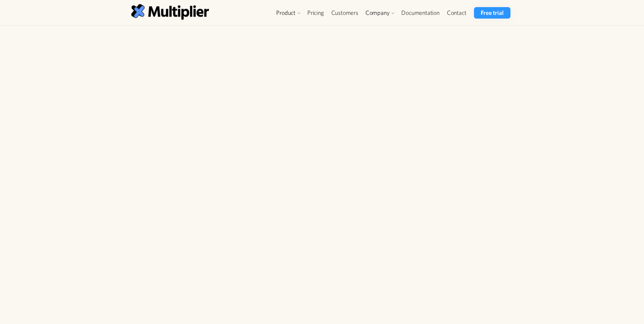 Image resolution: width=644 pixels, height=324 pixels. Describe the element at coordinates (345, 13) in the screenshot. I see `a: Customers` at that location.